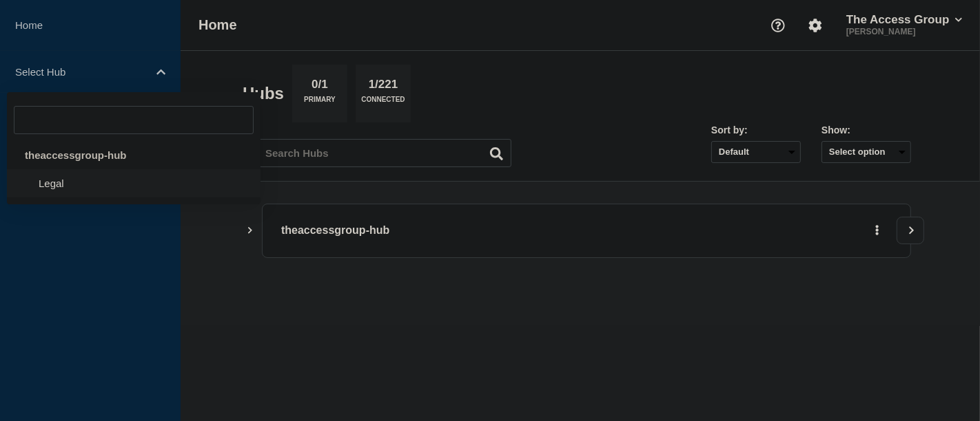  What do you see at coordinates (320, 102) in the screenshot?
I see `p: Primary` at bounding box center [320, 102].